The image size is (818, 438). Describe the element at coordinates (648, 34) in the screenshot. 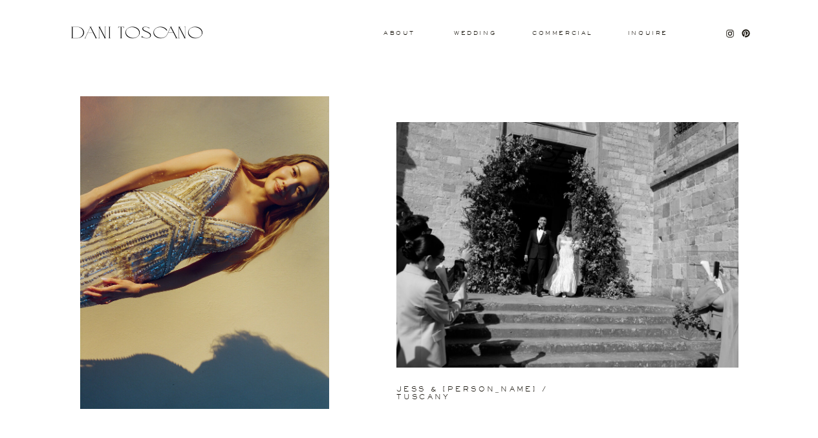

I see `h3: Inquire` at that location.